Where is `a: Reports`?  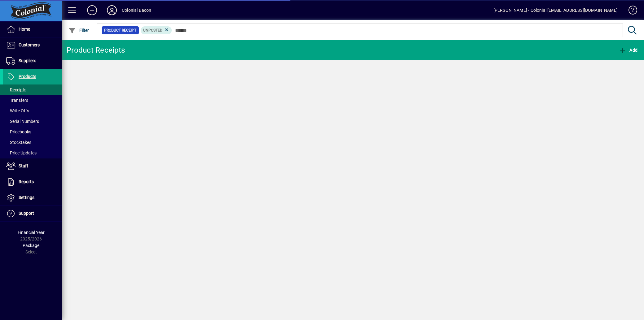 a: Reports is located at coordinates (32, 182).